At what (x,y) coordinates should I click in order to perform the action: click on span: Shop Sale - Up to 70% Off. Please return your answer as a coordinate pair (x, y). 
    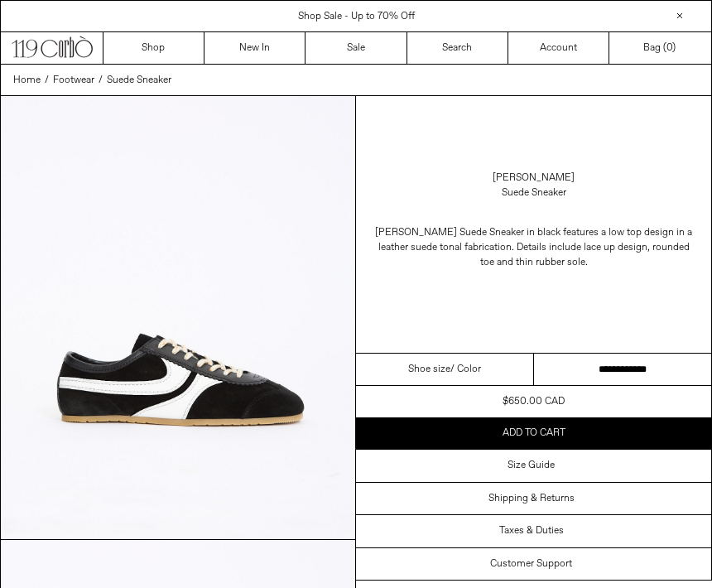
    Looking at the image, I should click on (356, 17).